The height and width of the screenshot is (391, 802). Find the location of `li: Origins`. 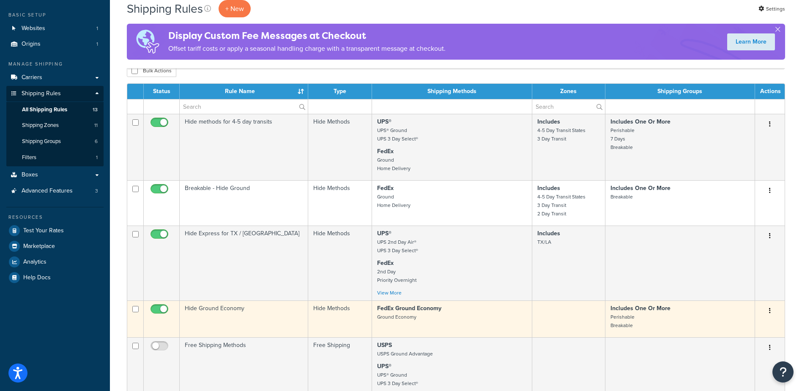

li: Origins is located at coordinates (55, 44).